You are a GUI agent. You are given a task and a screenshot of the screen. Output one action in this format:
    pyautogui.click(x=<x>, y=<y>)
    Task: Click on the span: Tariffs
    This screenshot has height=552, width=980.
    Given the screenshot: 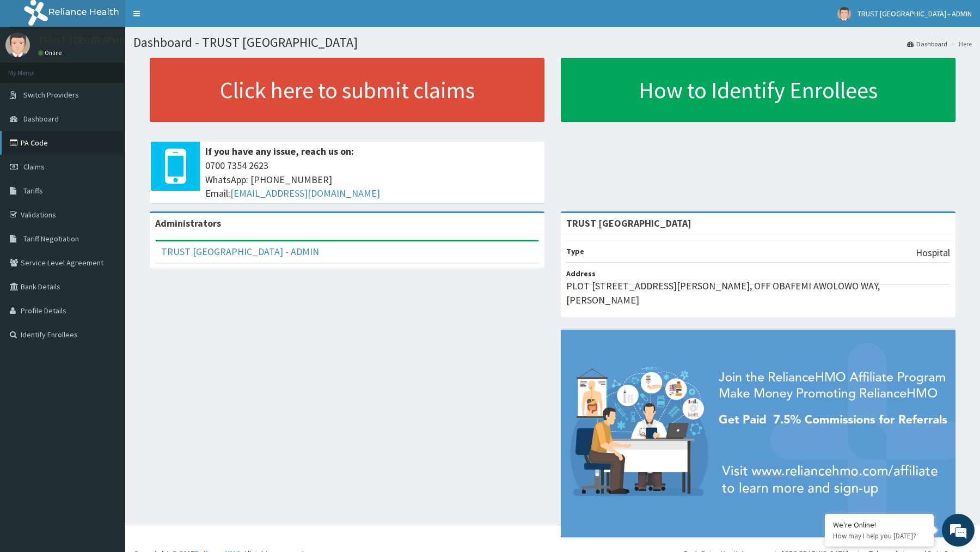 What is the action you would take?
    pyautogui.click(x=34, y=191)
    